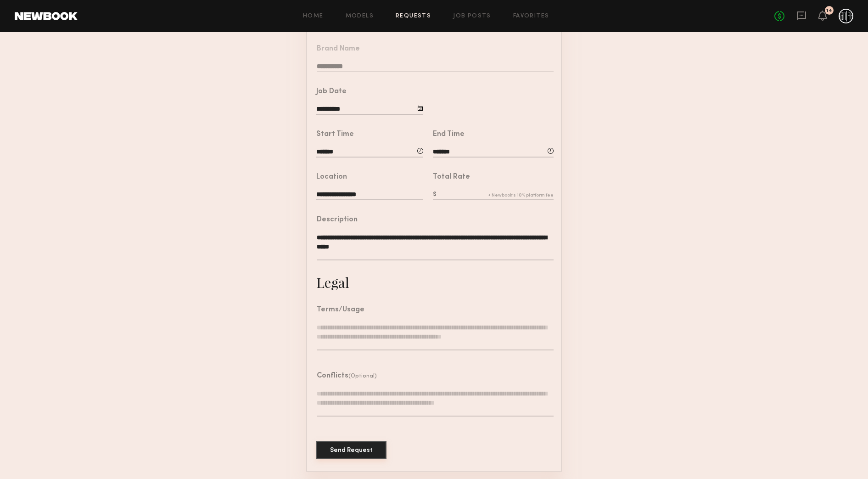 The height and width of the screenshot is (479, 868). Describe the element at coordinates (359, 16) in the screenshot. I see `a: Models` at that location.